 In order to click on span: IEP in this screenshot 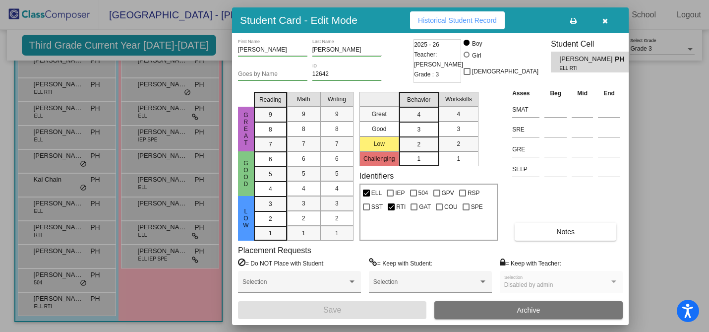, I will do `click(400, 193)`.